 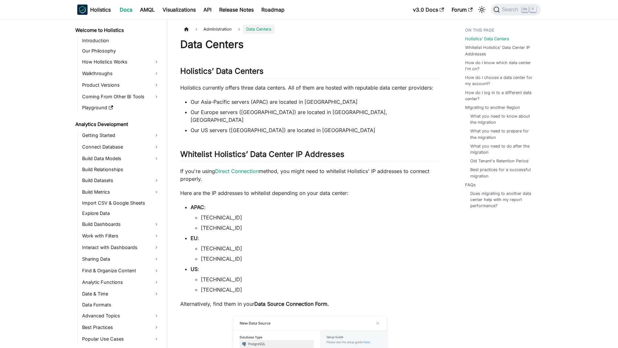 What do you see at coordinates (121, 282) in the screenshot?
I see `a: Analytic Functions` at bounding box center [121, 282].